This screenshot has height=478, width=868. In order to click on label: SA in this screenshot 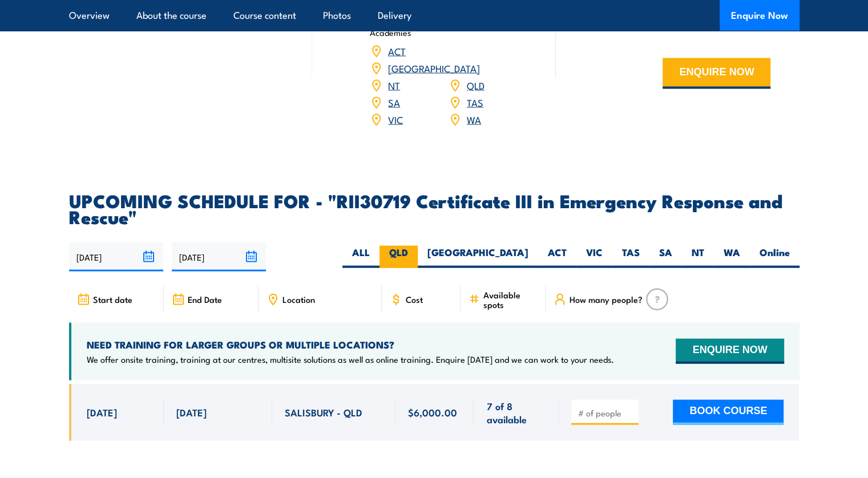, I will do `click(665, 257)`.